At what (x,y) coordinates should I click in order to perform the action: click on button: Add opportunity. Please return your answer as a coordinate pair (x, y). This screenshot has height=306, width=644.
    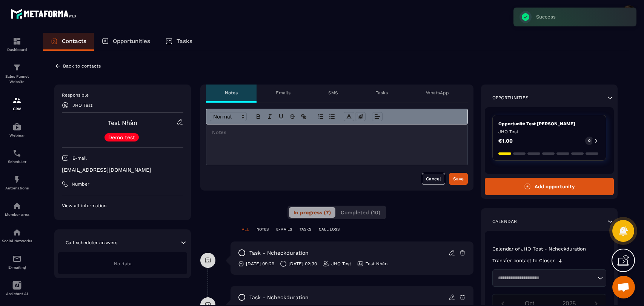
    Looking at the image, I should click on (549, 186).